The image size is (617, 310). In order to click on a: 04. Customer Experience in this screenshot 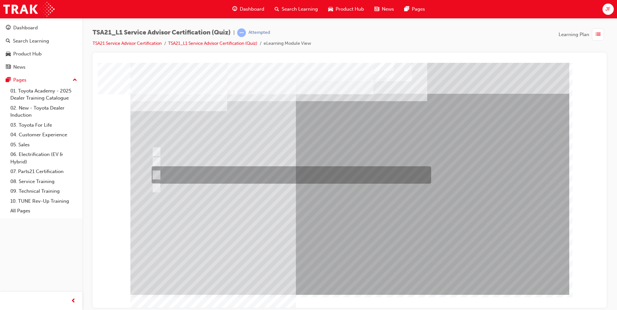, I will do `click(44, 135)`.